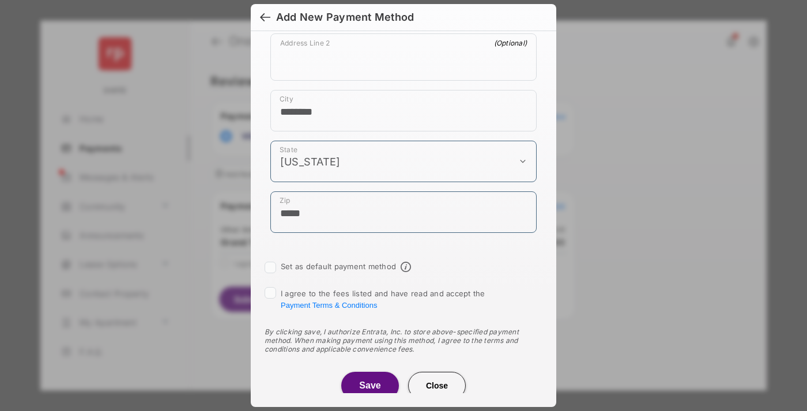 This screenshot has height=411, width=807. Describe the element at coordinates (406, 267) in the screenshot. I see `span: Default payment method info` at that location.